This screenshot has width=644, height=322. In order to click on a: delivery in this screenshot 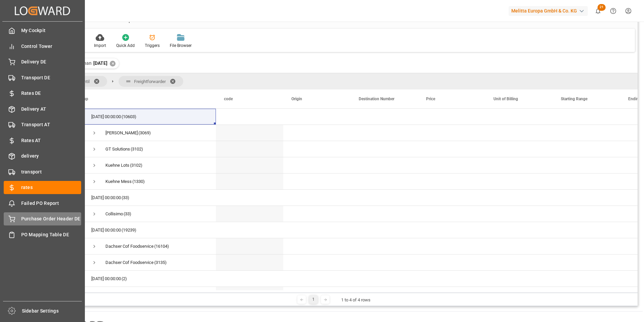, I will do `click(42, 155)`.